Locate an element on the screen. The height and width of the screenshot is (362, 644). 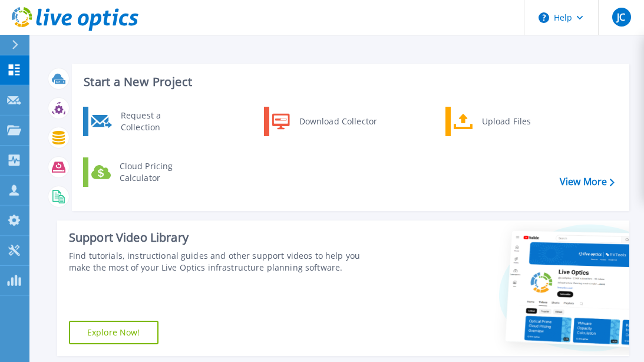
a: Request a Collection is located at coordinates (143, 121).